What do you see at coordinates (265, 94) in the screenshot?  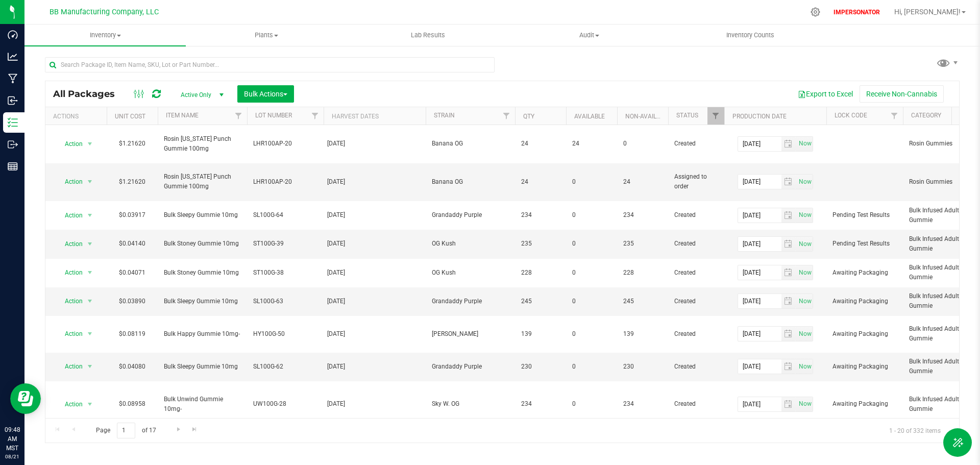 I see `button: Bulk Actions` at bounding box center [265, 94].